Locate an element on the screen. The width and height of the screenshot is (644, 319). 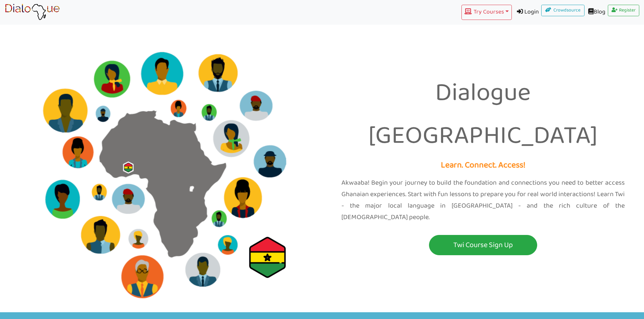
button: Try Courses is located at coordinates (487, 12).